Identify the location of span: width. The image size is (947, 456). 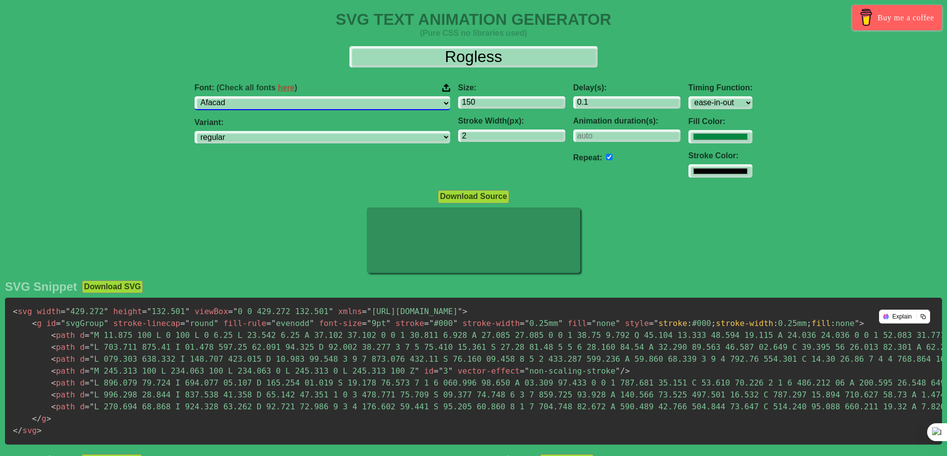
(49, 311).